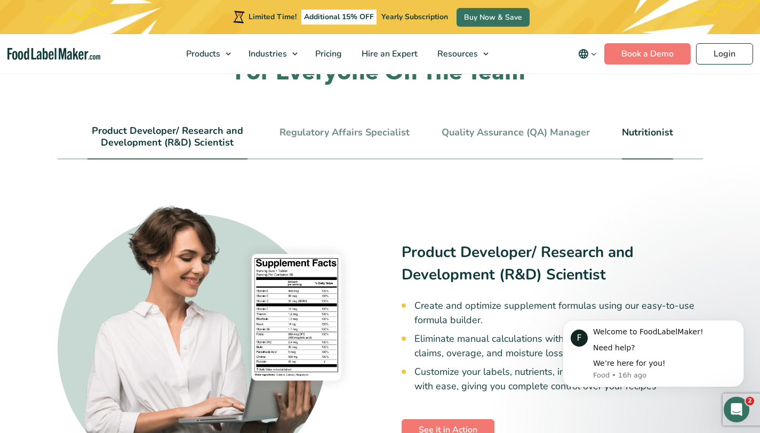 Image resolution: width=760 pixels, height=433 pixels. What do you see at coordinates (461, 54) in the screenshot?
I see `a: Resources` at bounding box center [461, 54].